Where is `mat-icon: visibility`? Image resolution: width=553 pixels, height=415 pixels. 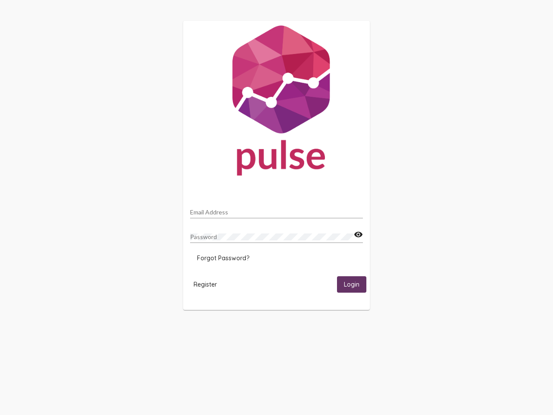
mat-icon: visibility is located at coordinates (358, 235).